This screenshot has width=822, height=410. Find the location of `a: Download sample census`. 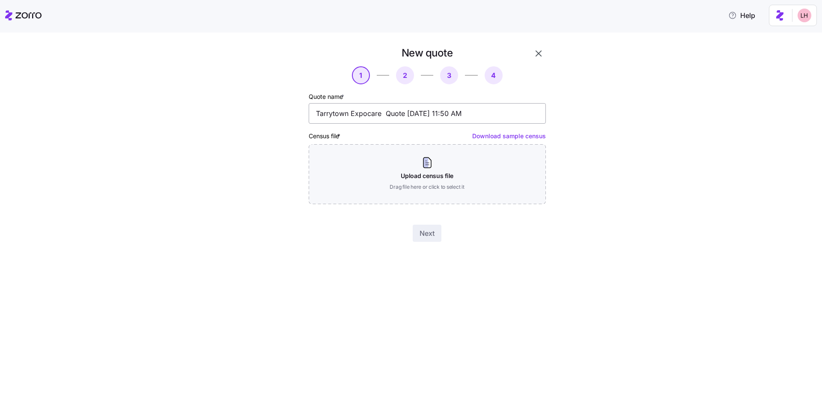

a: Download sample census is located at coordinates (509, 136).